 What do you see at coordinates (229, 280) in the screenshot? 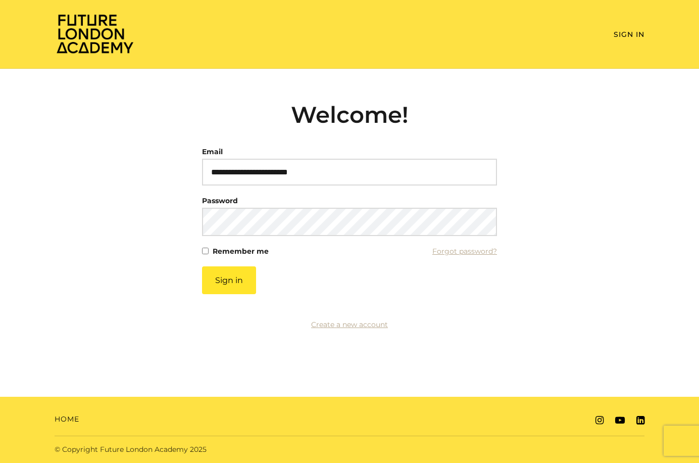
I see `button: Sign in` at bounding box center [229, 280].